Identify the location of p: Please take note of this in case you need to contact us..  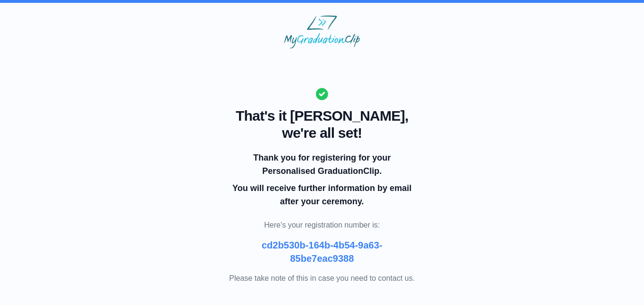
(321, 278).